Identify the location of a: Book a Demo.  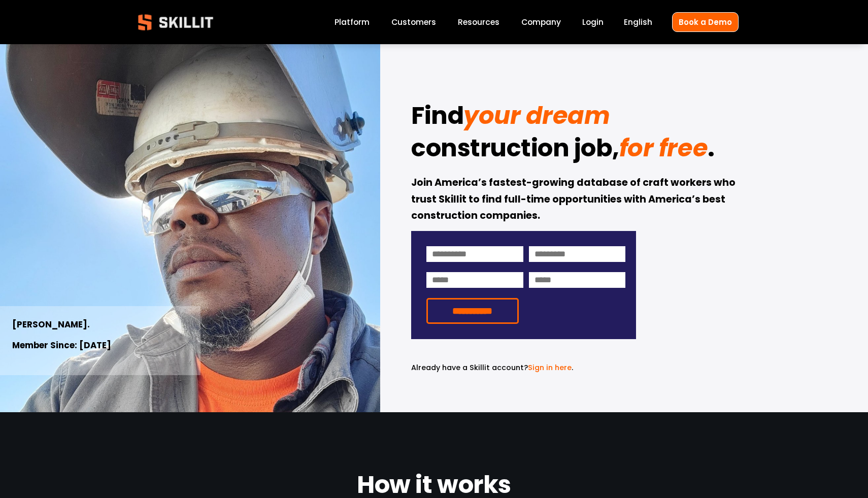
(705, 22).